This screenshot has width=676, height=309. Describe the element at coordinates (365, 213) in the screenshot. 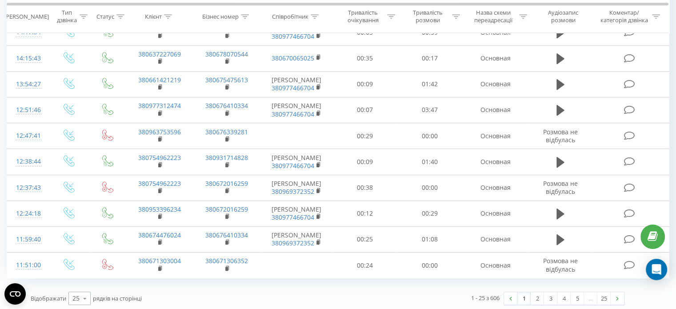

I see `td: 00:12` at that location.